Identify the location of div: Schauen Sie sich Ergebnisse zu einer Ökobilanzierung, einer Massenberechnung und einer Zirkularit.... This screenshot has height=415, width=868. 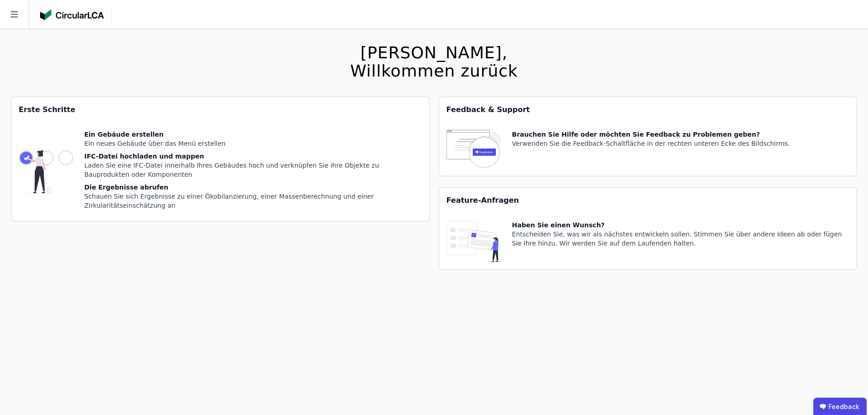
(253, 201).